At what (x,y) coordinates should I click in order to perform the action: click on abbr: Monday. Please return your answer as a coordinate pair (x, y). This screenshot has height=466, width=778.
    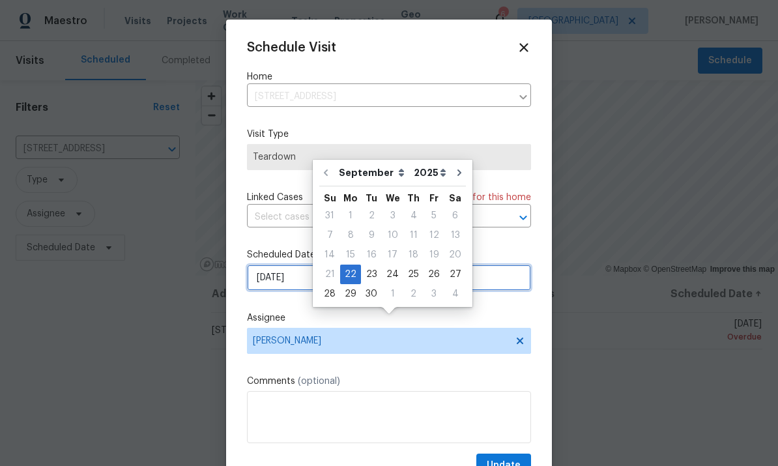
    Looking at the image, I should click on (351, 198).